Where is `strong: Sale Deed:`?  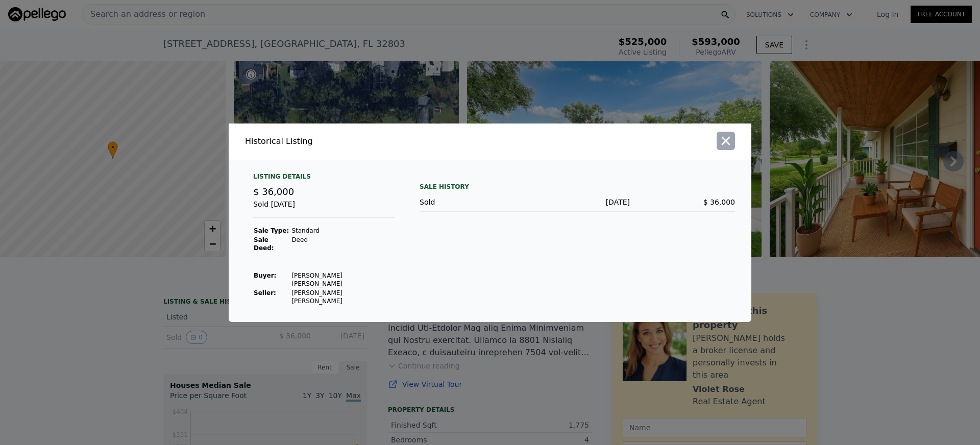
strong: Sale Deed: is located at coordinates (264, 244).